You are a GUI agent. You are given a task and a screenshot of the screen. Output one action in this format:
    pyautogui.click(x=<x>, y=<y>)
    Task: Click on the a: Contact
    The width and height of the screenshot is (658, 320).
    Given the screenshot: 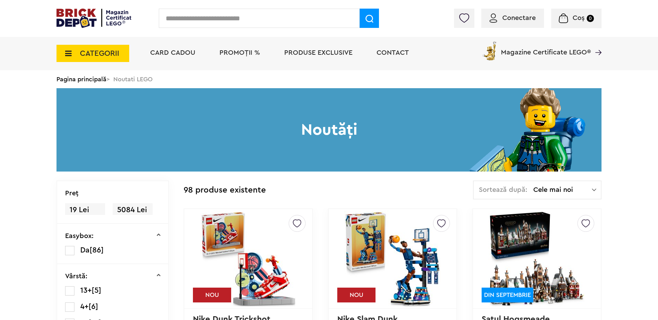 What is the action you would take?
    pyautogui.click(x=393, y=53)
    